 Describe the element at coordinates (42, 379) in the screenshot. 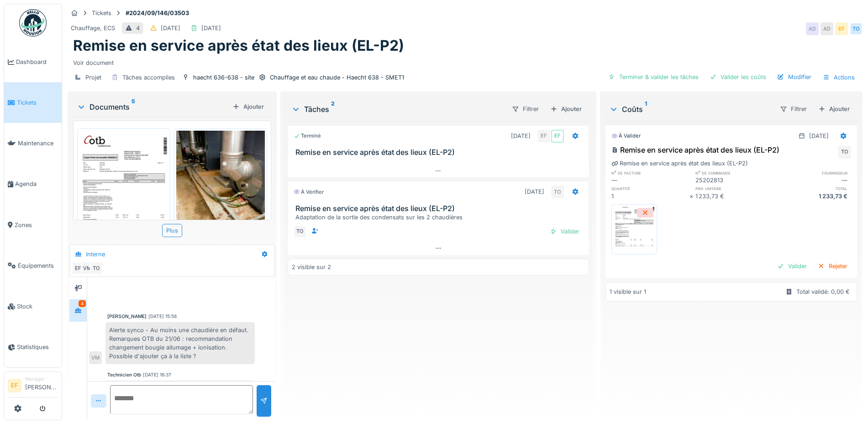

I see `div: Manager` at that location.